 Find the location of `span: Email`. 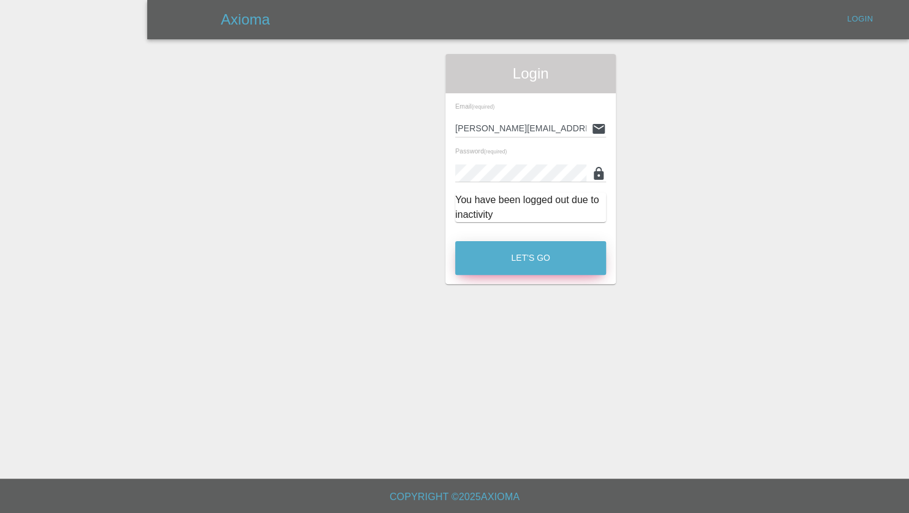

span: Email is located at coordinates (475, 106).